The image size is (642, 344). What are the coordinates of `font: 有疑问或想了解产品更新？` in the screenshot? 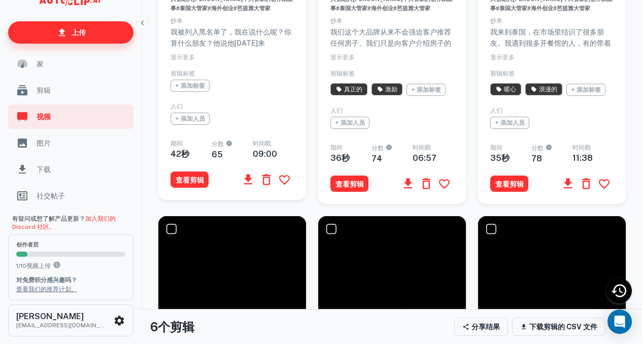 It's located at (49, 219).